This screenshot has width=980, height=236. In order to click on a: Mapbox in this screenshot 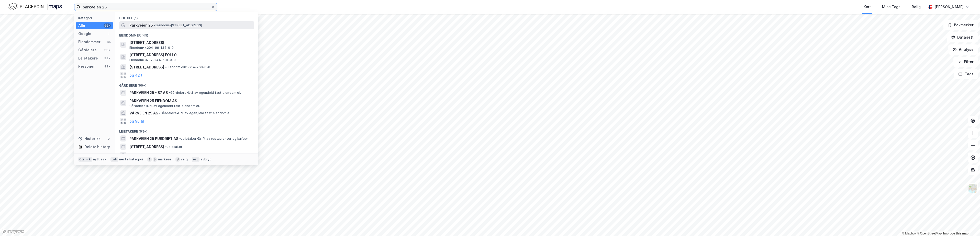, I will do `click(908, 233)`.